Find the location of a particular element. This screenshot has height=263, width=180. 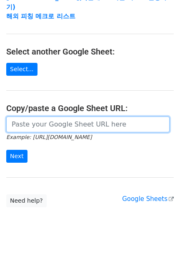

h4: Copy/paste a Google Sheet URL: is located at coordinates (90, 108).